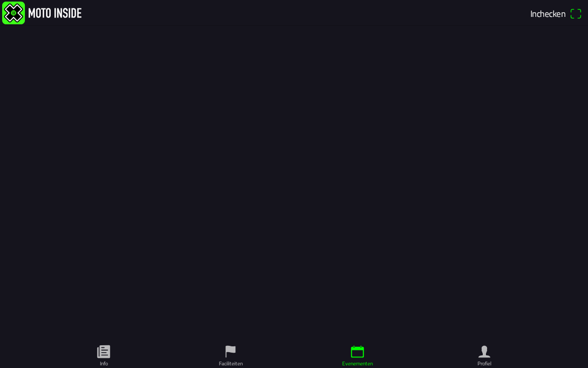 This screenshot has height=368, width=588. Describe the element at coordinates (484, 363) in the screenshot. I see `ion-label: Profiel` at that location.